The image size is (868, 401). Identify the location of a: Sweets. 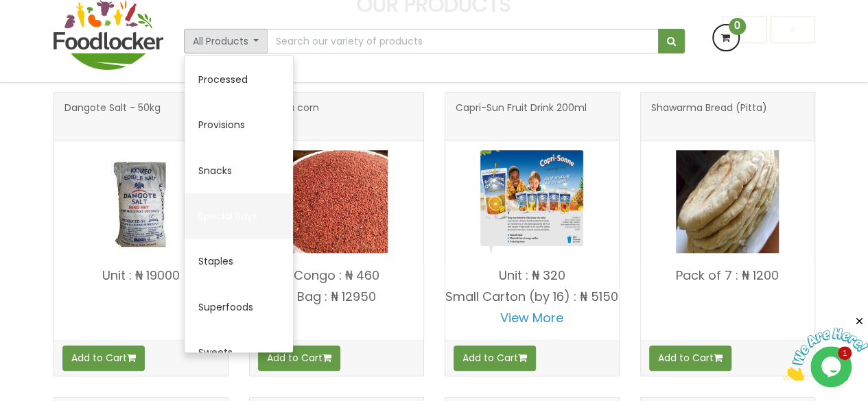
(239, 352).